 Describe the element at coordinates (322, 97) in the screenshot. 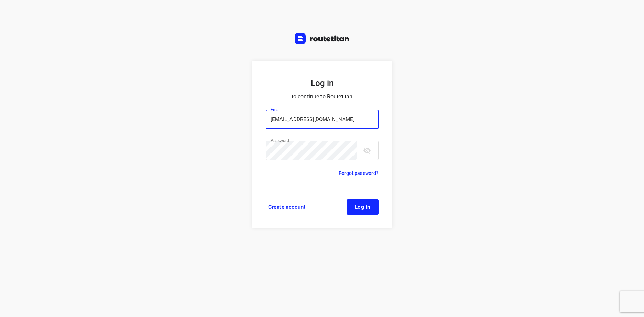

I see `p: to continue to Routetitan` at that location.